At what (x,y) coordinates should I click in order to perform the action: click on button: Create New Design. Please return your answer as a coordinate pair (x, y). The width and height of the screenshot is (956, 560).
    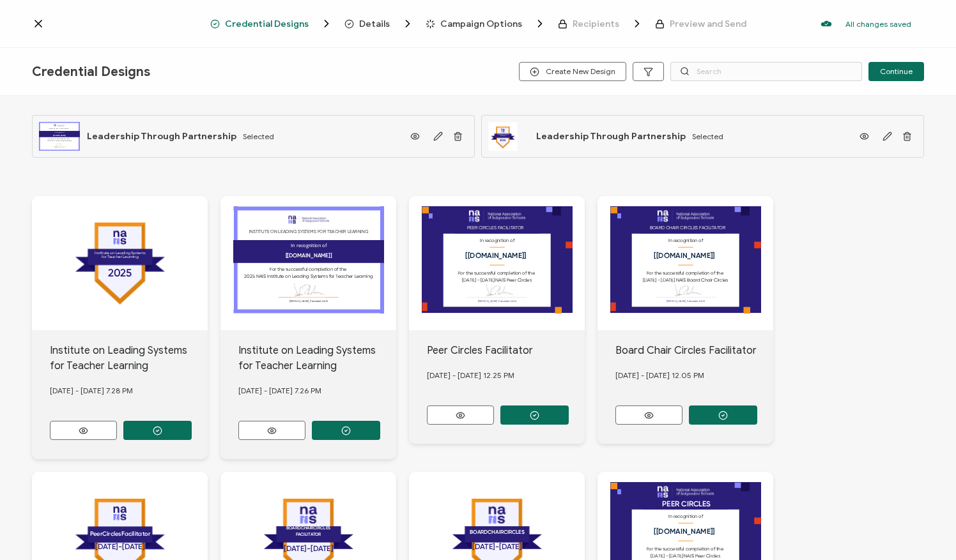
    Looking at the image, I should click on (573, 72).